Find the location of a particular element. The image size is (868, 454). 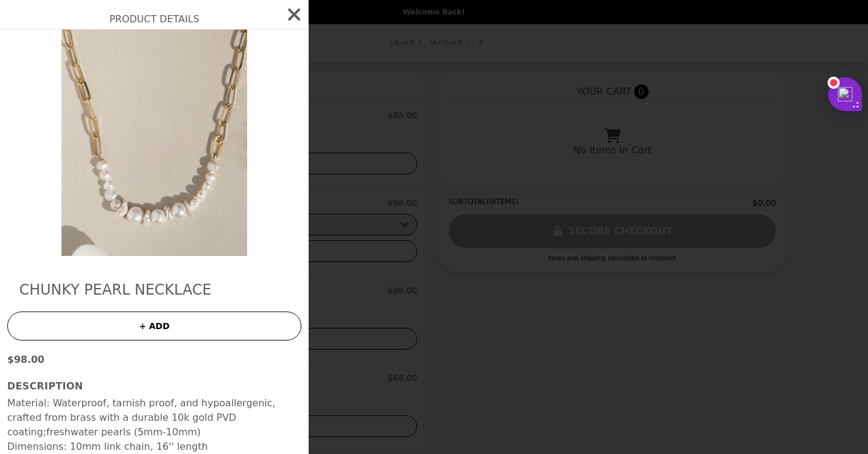

span: '' length is located at coordinates (188, 446).